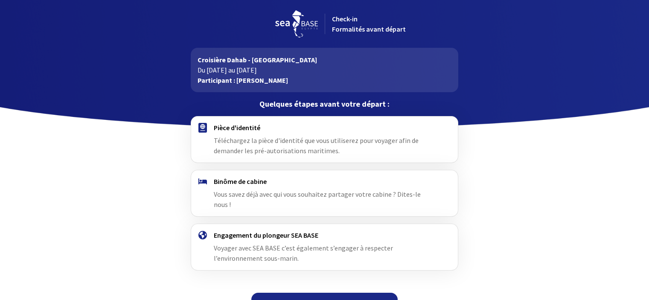 The width and height of the screenshot is (649, 300). What do you see at coordinates (203, 128) in the screenshot?
I see `img: passport.svg` at bounding box center [203, 128].